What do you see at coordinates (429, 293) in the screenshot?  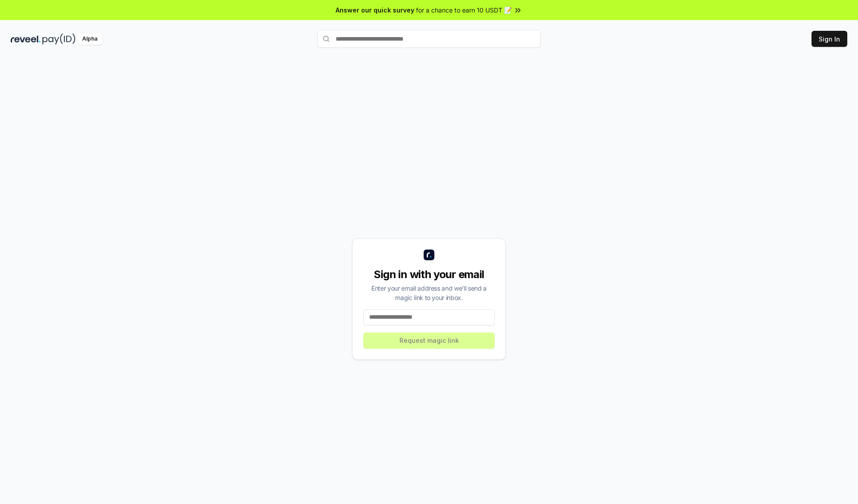 I see `div: Enter your email address and we’ll send a magic link to your inbox.` at bounding box center [429, 293].